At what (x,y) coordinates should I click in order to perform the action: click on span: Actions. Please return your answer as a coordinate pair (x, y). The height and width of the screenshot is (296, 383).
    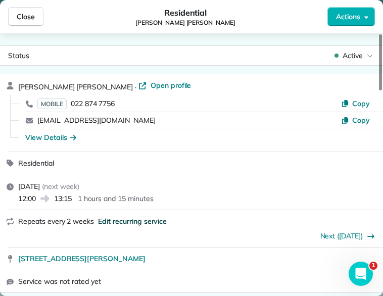
    Looking at the image, I should click on (348, 17).